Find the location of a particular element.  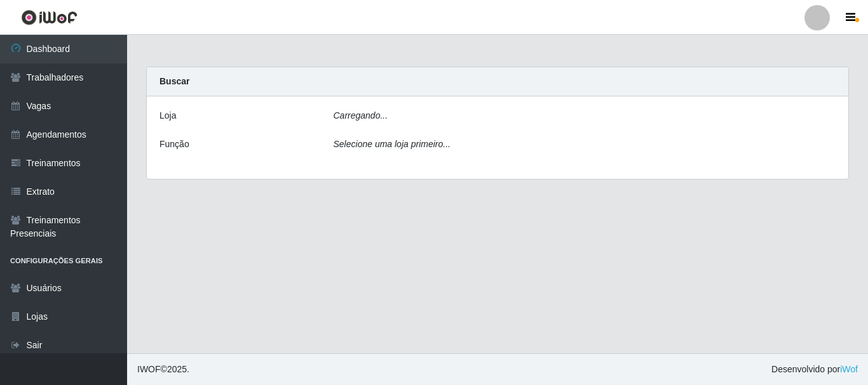

span: Desenvolvido por is located at coordinates (815, 370).